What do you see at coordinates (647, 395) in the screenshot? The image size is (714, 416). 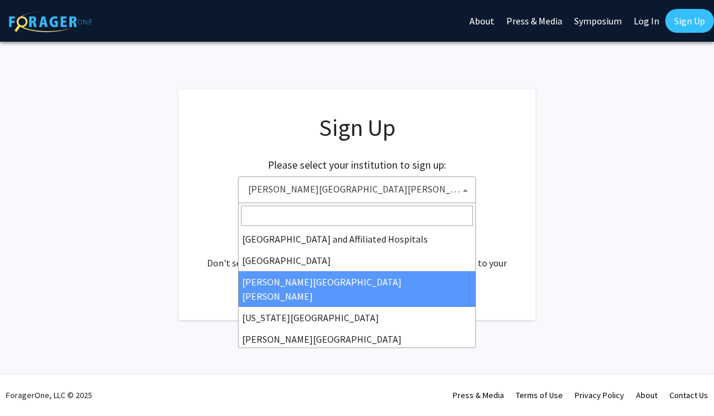 I see `a: About` at bounding box center [647, 395].